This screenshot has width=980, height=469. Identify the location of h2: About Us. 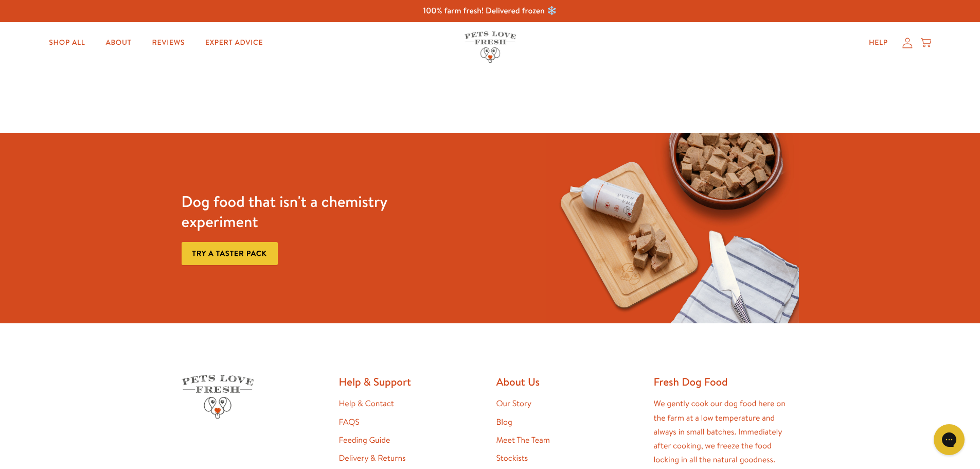
(569, 381).